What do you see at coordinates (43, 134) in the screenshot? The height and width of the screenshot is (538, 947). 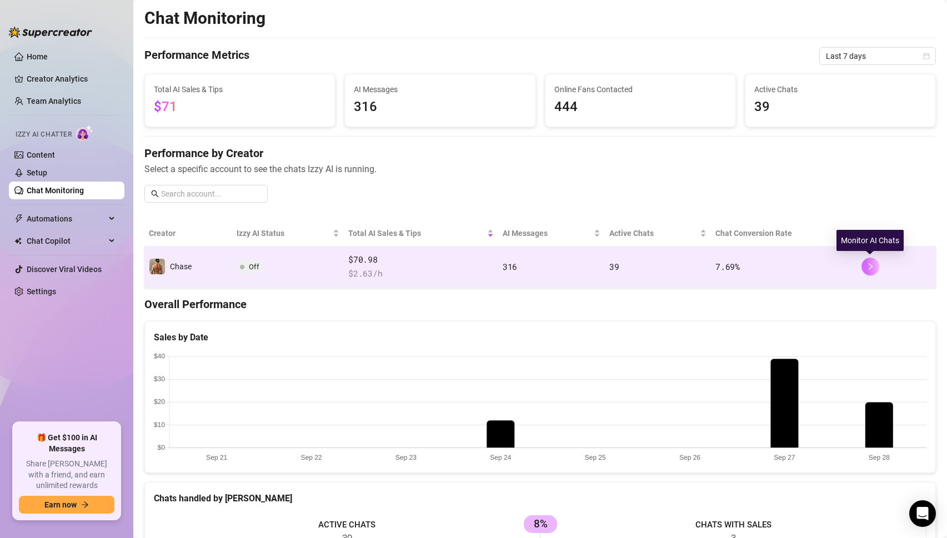 I see `span: Izzy AI Chatter` at bounding box center [43, 134].